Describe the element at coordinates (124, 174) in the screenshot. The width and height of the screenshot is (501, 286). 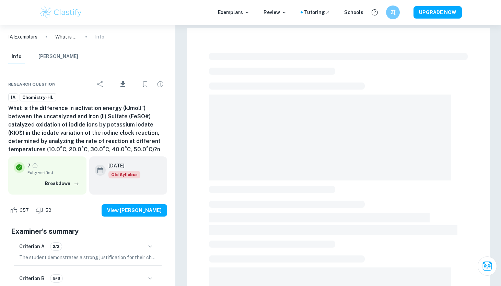
I see `span: Old Syllabus` at that location.